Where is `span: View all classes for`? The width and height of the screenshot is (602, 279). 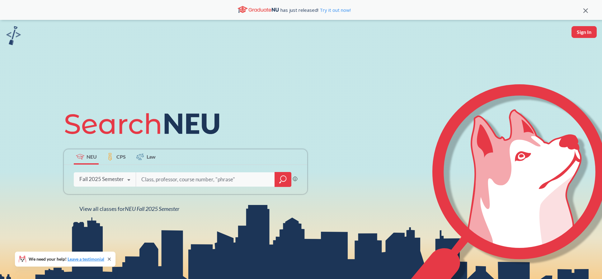
span: View all classes for is located at coordinates (129, 209).